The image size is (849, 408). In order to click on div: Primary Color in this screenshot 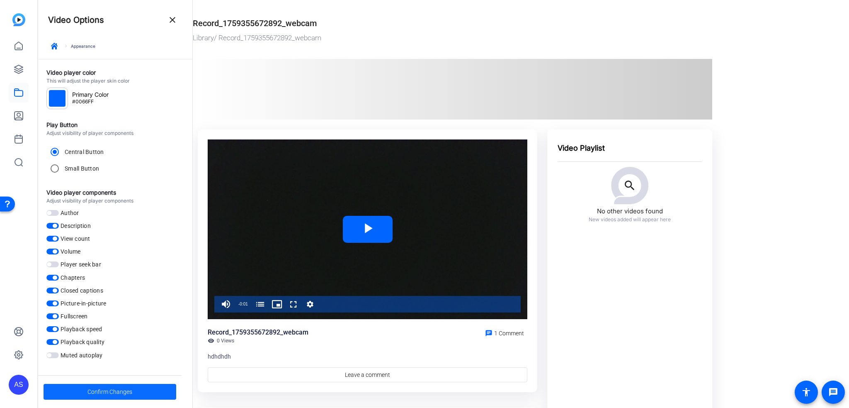, I will do `click(90, 95)`.